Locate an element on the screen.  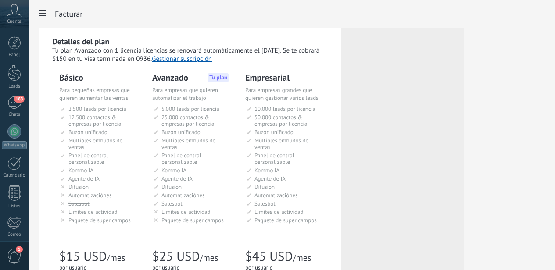
span: Difusión is located at coordinates (264, 187).